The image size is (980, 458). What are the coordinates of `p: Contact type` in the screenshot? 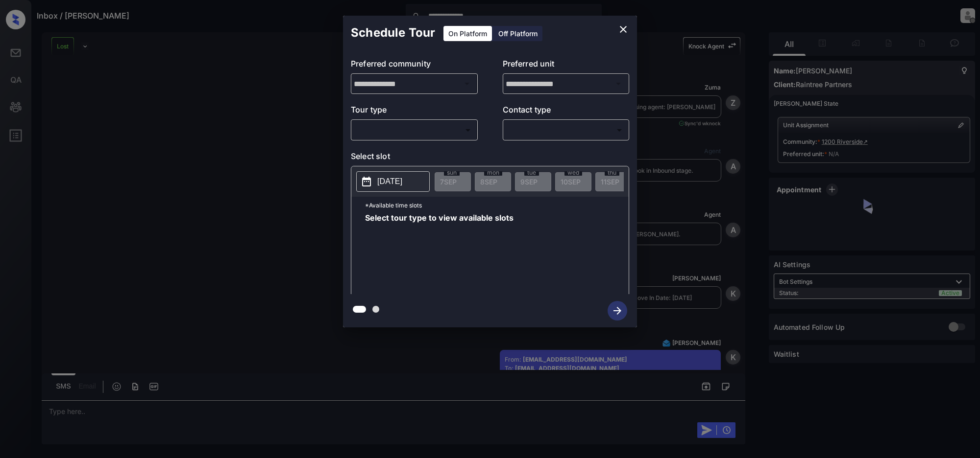 It's located at (566, 112).